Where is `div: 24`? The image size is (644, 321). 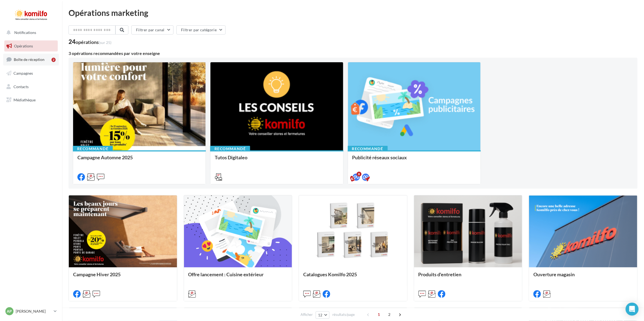
div: 24 is located at coordinates (90, 42).